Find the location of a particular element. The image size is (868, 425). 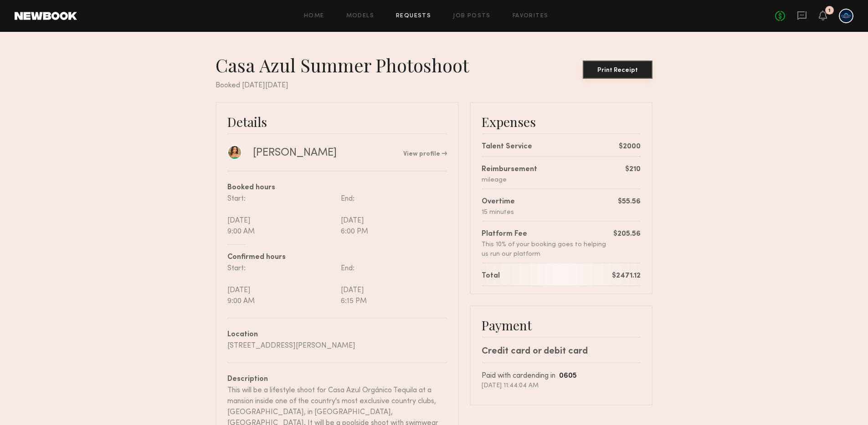

div: Details is located at coordinates (337, 122).